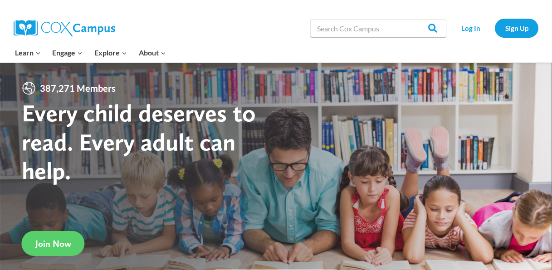 This screenshot has height=270, width=552. Describe the element at coordinates (78, 88) in the screenshot. I see `span: 387,271 Members` at that location.